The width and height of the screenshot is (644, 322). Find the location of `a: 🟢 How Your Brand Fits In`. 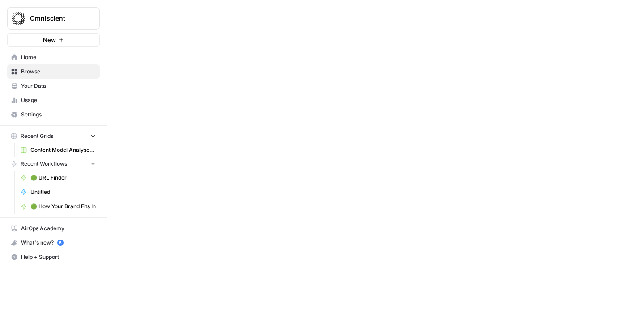

a: 🟢 How Your Brand Fits In is located at coordinates (58, 207).